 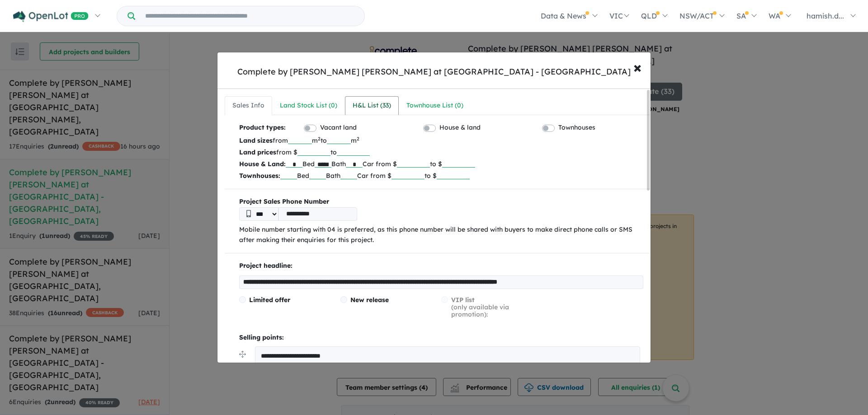 I want to click on b: Product types:, so click(x=263, y=128).